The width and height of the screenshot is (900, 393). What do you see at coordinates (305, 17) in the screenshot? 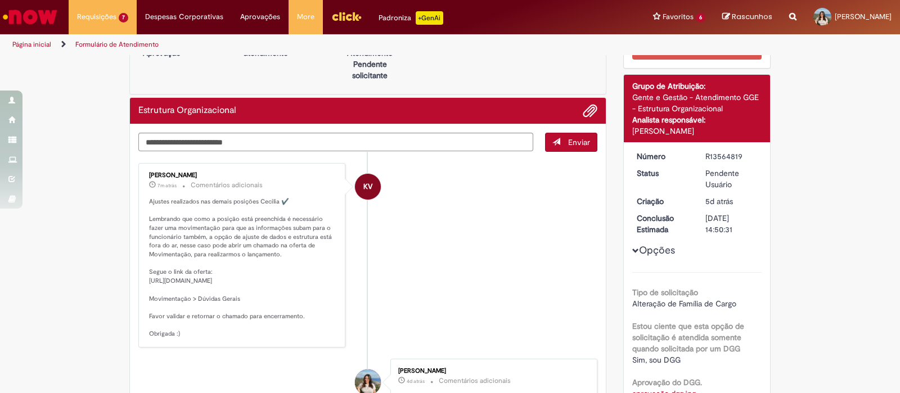
I see `span: More` at bounding box center [305, 17].